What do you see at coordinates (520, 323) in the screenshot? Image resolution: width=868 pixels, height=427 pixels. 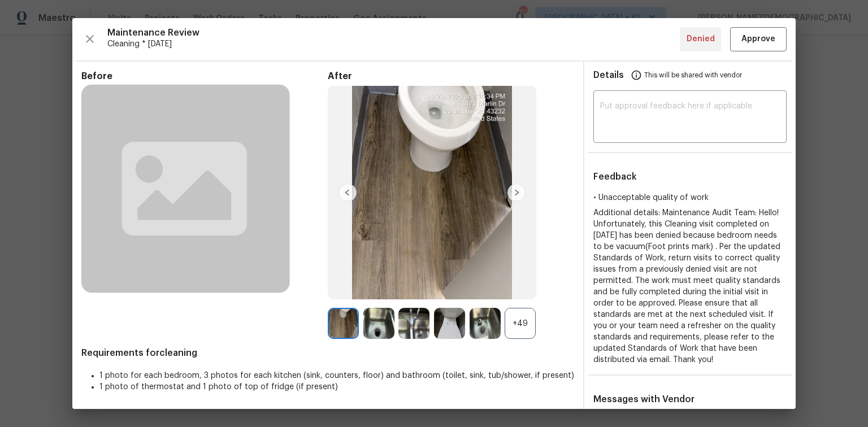 I see `div: +49` at bounding box center [520, 323].